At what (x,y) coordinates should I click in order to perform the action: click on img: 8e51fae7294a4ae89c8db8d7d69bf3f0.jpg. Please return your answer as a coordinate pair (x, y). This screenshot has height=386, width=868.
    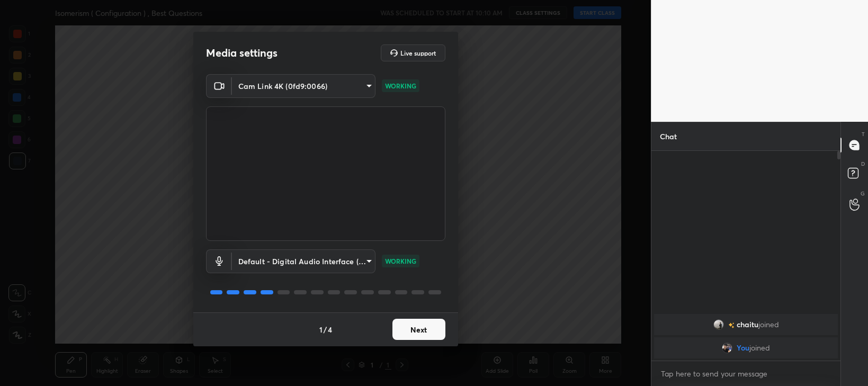
    Looking at the image, I should click on (719, 325).